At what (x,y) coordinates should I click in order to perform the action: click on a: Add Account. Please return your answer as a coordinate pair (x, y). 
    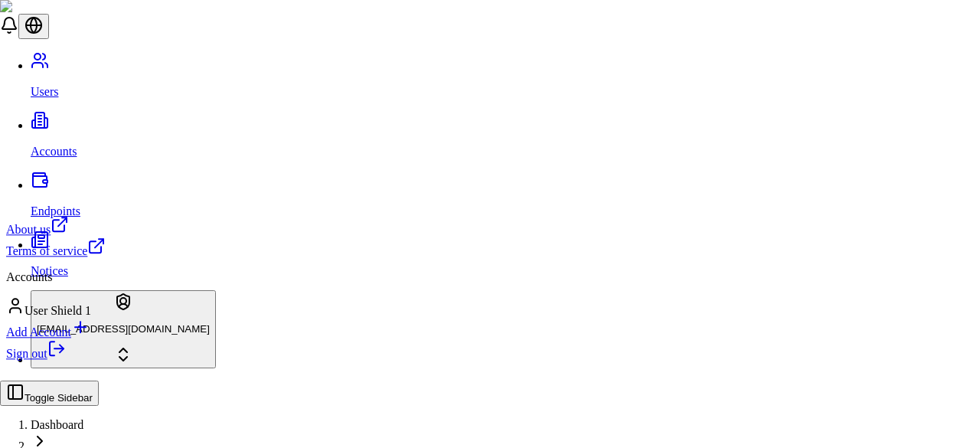
    Looking at the image, I should click on (56, 329).